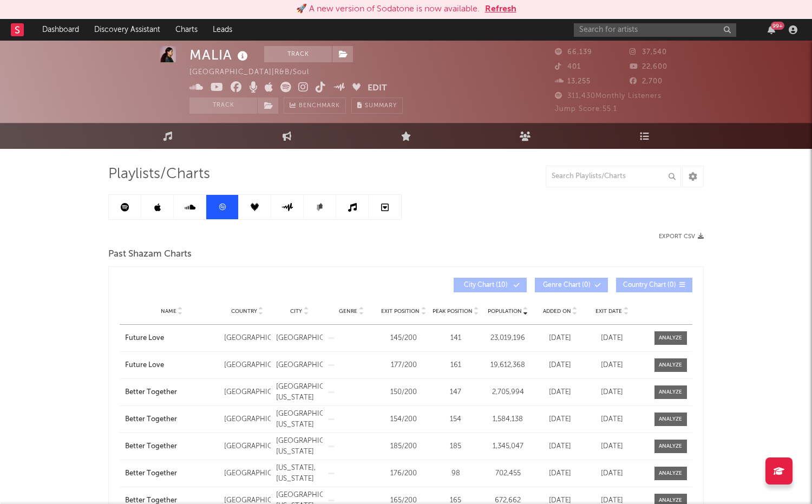 The height and width of the screenshot is (504, 812). I want to click on div: MALIA, so click(220, 55).